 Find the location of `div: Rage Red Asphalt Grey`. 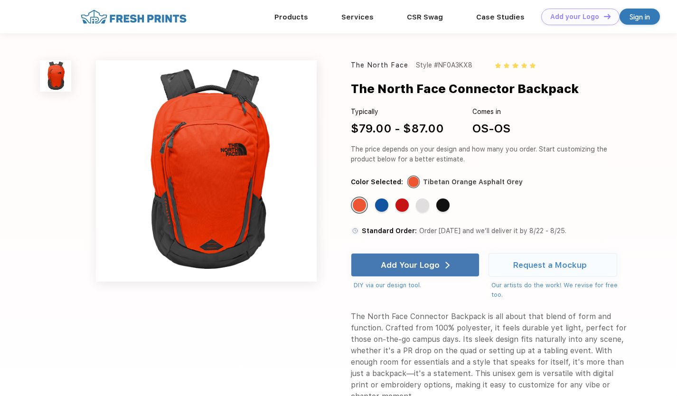

div: Rage Red Asphalt Grey is located at coordinates (402, 205).